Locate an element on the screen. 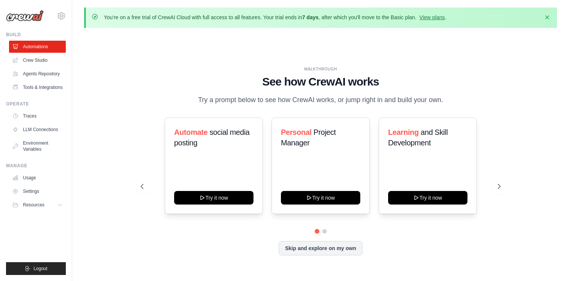  span: Learning is located at coordinates (403, 132).